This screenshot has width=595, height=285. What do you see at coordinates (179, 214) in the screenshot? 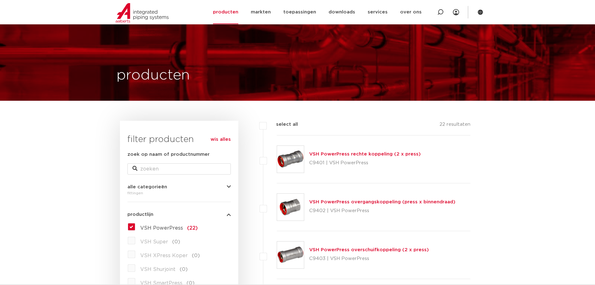
I see `button: productlijn` at bounding box center [179, 214].